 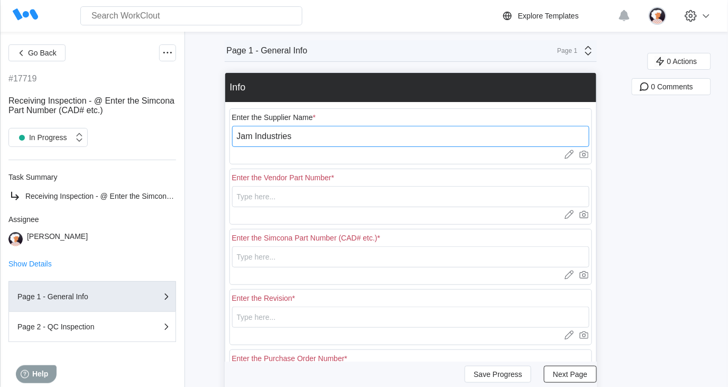 I want to click on div: Task Summary, so click(x=92, y=177).